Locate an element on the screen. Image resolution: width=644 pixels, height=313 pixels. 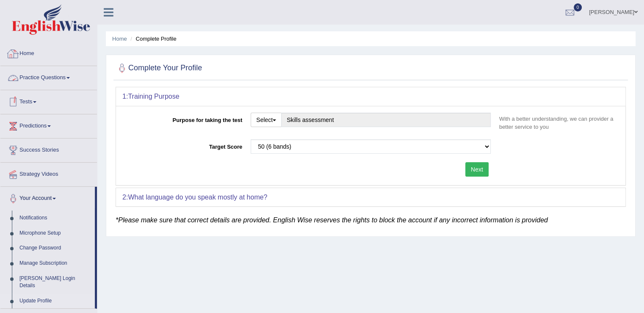
em: *Please make sure that correct details are provided. English Wise reserves the rights to block th... is located at coordinates (332, 220).